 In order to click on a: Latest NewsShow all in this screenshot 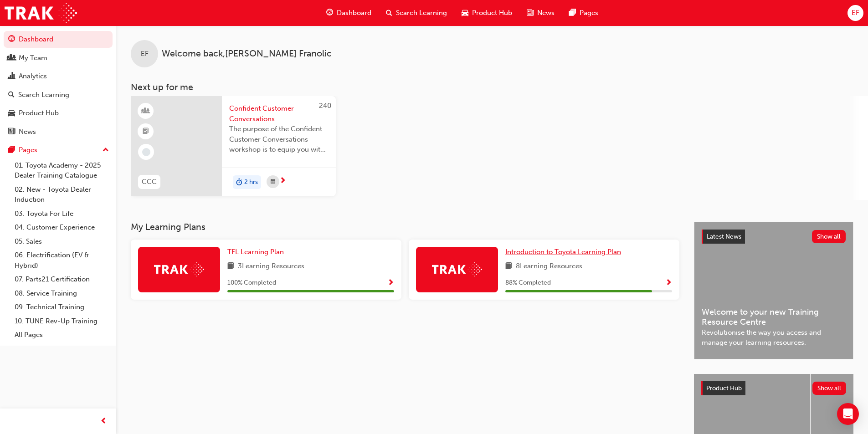, I will do `click(774, 237)`.